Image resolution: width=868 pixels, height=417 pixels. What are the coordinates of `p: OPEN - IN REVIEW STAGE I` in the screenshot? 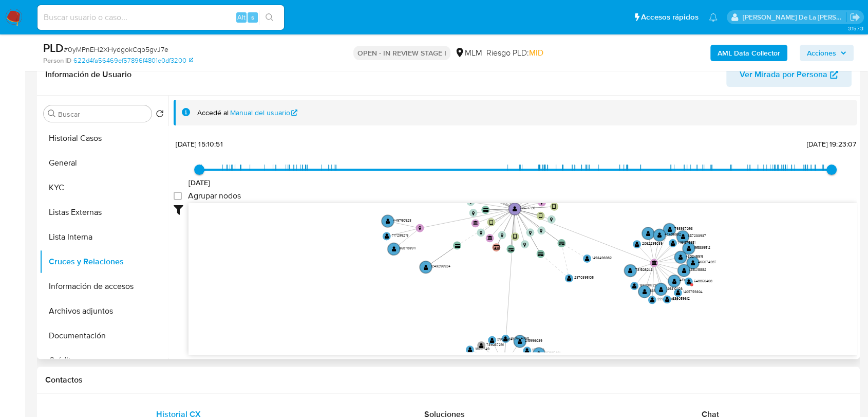 It's located at (402, 53).